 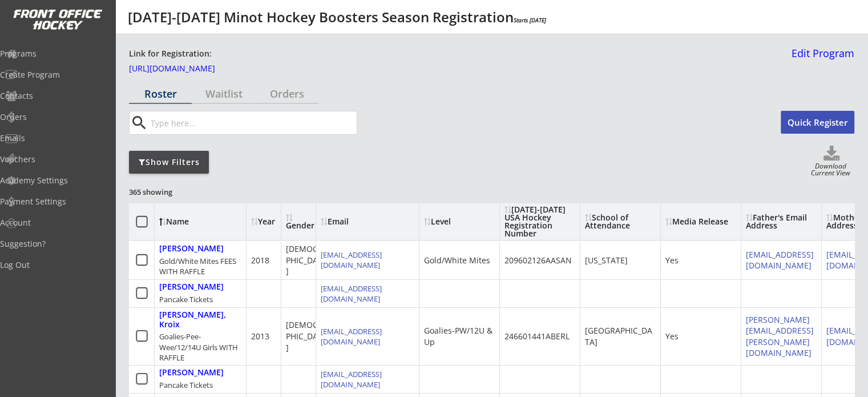 I want to click on input: Type here..., so click(x=252, y=123).